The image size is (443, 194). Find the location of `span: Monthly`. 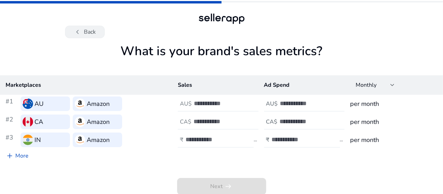

span: Monthly is located at coordinates (366, 85).